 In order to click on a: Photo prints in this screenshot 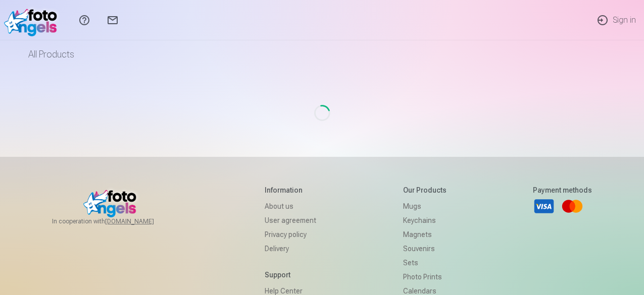, I will do `click(425, 277)`.